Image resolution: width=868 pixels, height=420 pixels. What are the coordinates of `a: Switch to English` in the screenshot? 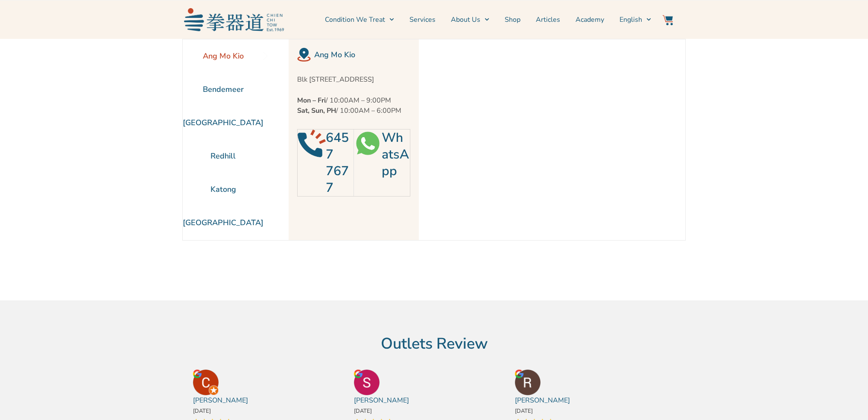 It's located at (635, 20).